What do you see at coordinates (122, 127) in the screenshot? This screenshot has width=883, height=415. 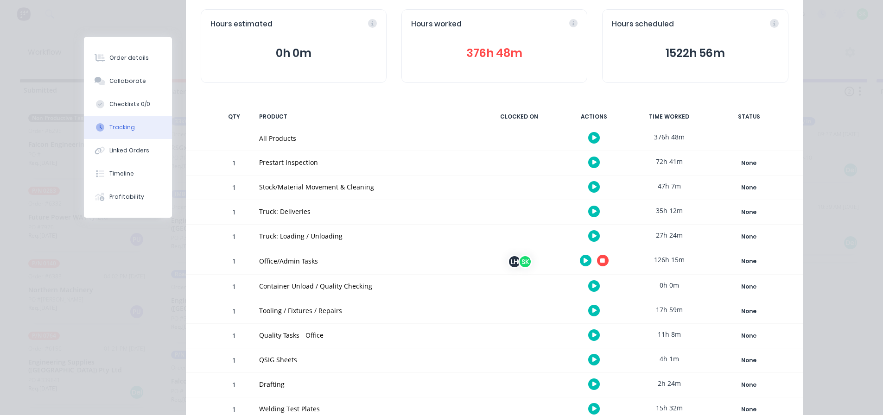 I see `div: Tracking` at bounding box center [122, 127].